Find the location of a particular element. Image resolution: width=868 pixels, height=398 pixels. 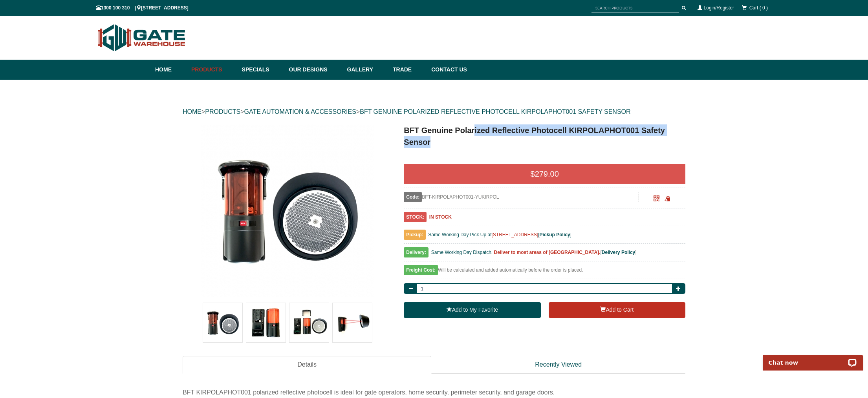

button: Add to Cart is located at coordinates (617, 311).